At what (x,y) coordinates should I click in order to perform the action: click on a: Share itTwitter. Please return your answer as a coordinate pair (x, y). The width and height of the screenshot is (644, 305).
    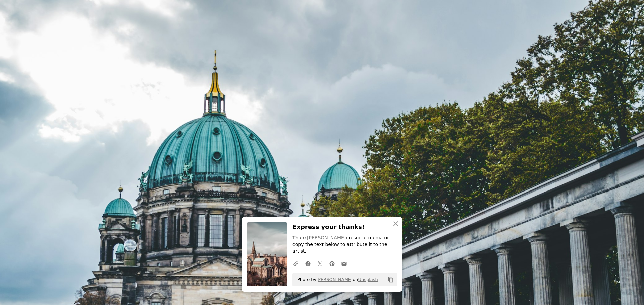
    Looking at the image, I should click on (320, 264).